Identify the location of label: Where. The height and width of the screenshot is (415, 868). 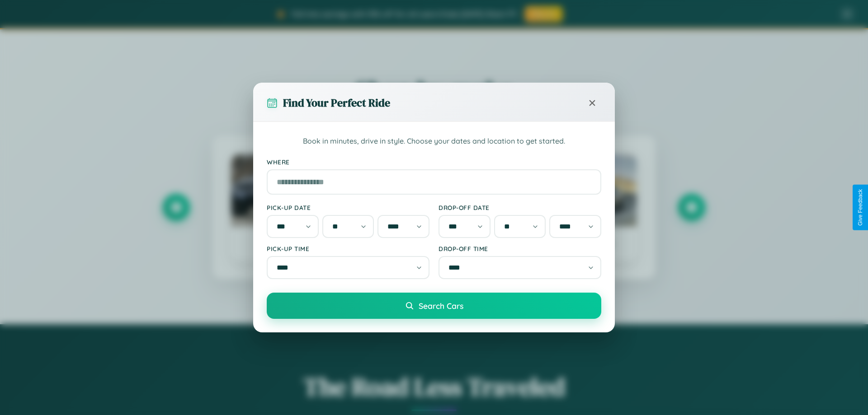
(434, 162).